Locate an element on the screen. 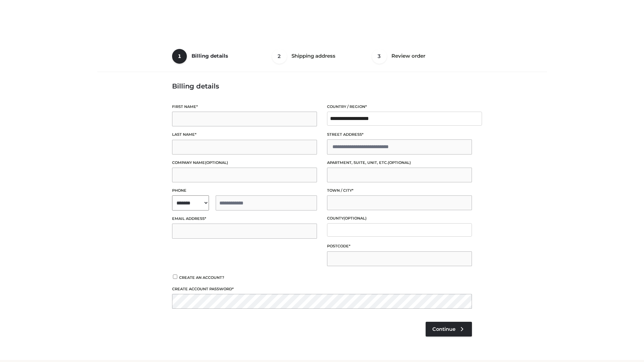 Image resolution: width=644 pixels, height=362 pixels. span: Review order is located at coordinates (408, 56).